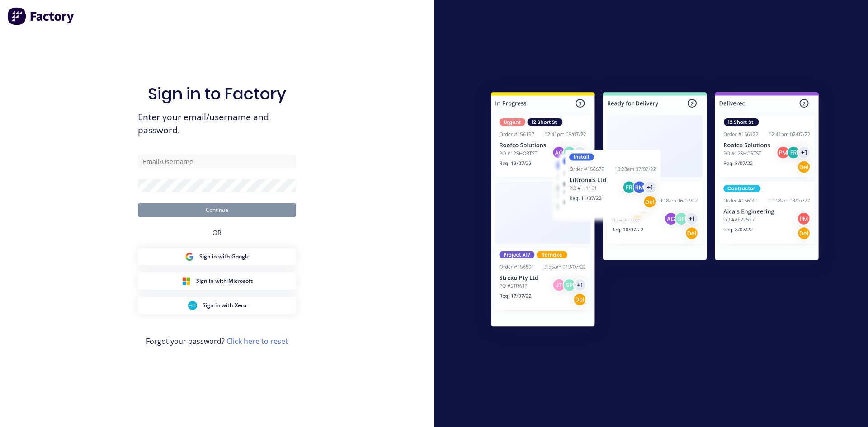 Image resolution: width=868 pixels, height=427 pixels. I want to click on button: Google Sign inSign in with Google, so click(217, 257).